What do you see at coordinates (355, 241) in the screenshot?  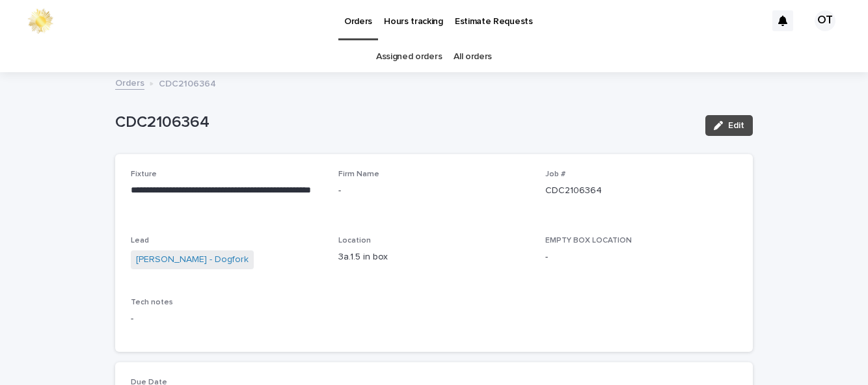 I see `span: Location` at bounding box center [355, 241].